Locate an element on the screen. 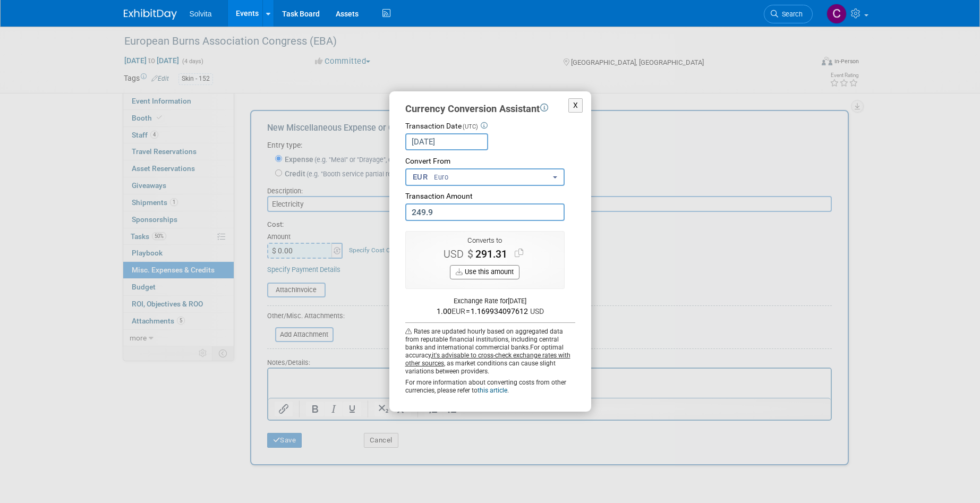 The height and width of the screenshot is (503, 980). span: 291.31 is located at coordinates (492, 254).